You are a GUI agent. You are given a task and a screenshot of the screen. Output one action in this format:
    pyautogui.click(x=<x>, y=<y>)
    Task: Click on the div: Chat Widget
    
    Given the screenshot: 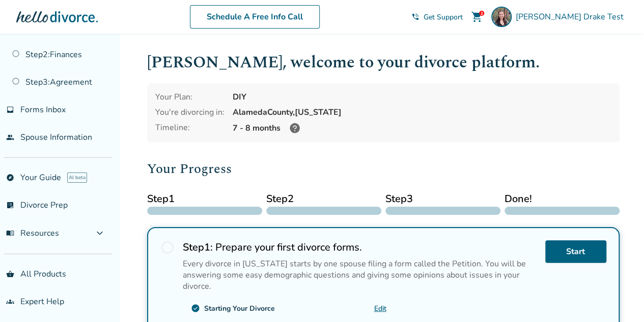 What is the action you would take?
    pyautogui.click(x=619, y=297)
    